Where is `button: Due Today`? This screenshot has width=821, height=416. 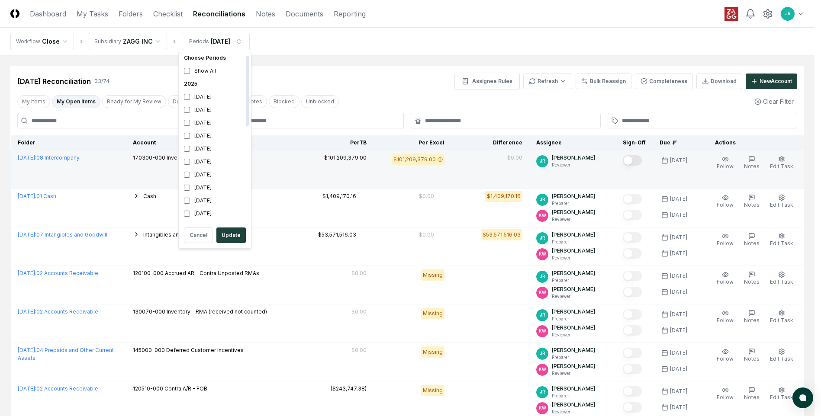 button: Due Today is located at coordinates (187, 102).